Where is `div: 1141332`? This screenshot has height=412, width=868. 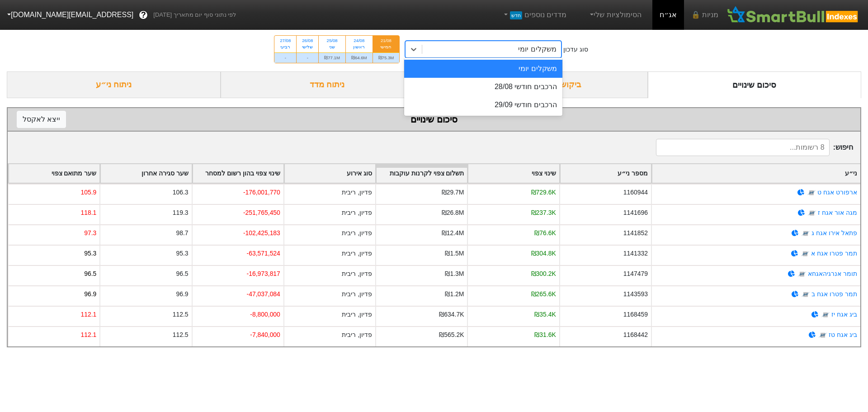
div: 1141332 is located at coordinates (635, 253).